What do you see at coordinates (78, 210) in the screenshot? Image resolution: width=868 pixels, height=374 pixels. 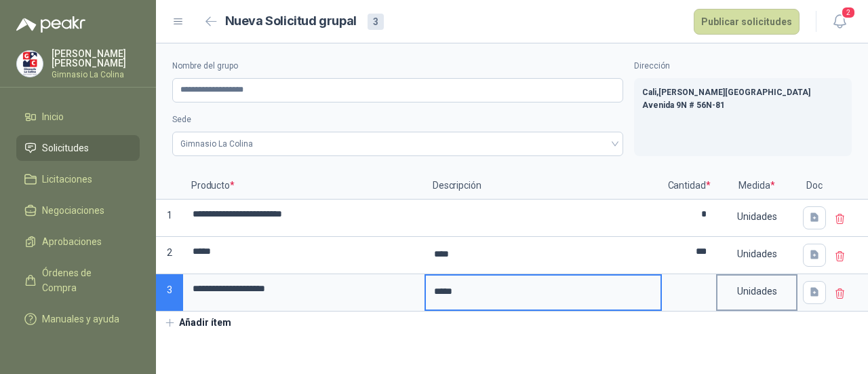 I see `a: Negociaciones` at bounding box center [78, 210].